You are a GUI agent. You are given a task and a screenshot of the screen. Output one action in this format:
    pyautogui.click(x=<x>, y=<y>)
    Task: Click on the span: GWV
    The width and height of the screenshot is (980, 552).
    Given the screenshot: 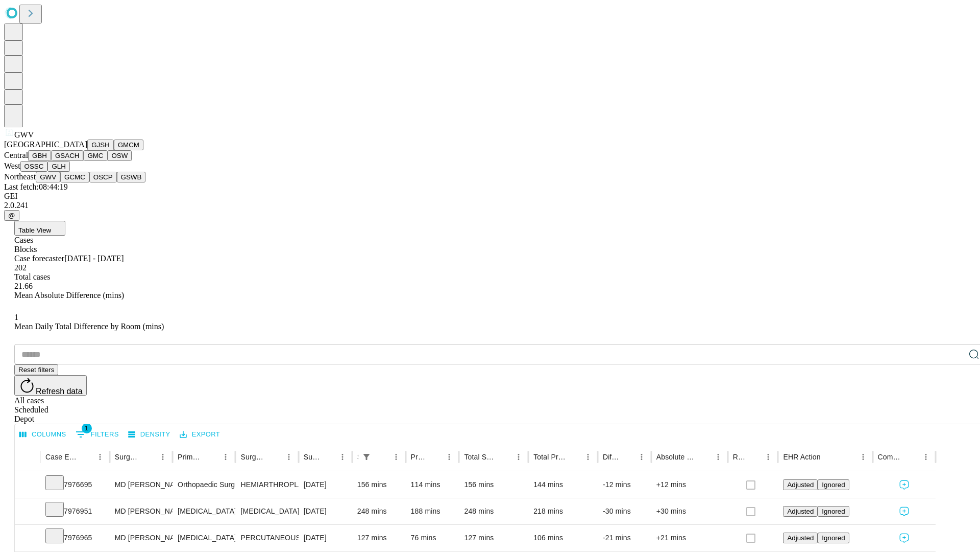 What is the action you would take?
    pyautogui.click(x=24, y=135)
    